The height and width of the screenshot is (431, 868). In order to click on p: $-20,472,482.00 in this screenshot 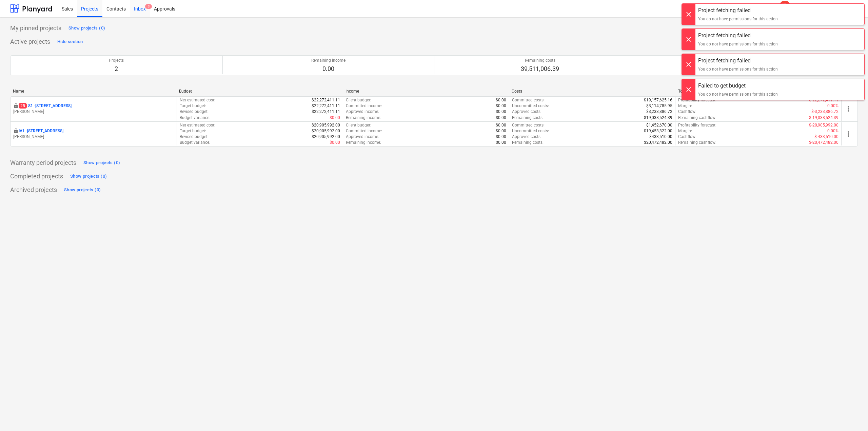, I will do `click(824, 142)`.